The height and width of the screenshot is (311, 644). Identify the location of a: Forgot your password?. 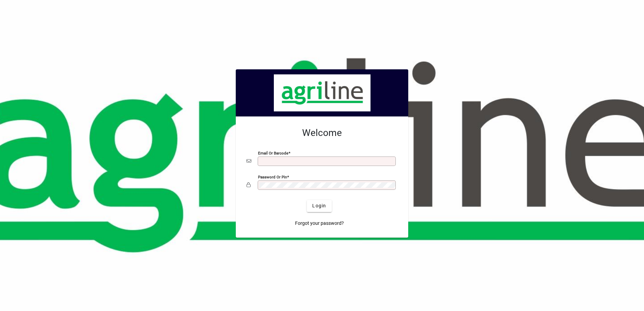
(319, 224).